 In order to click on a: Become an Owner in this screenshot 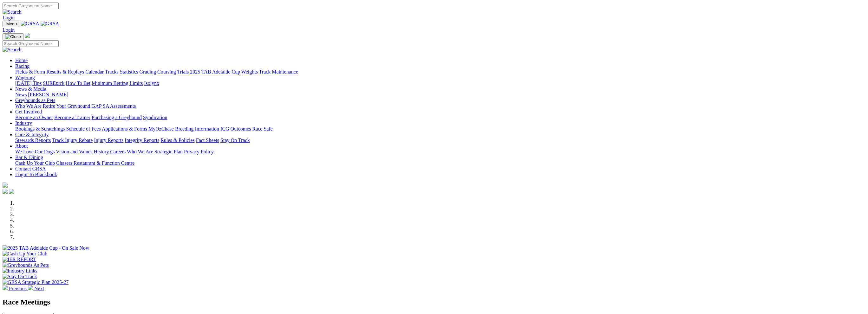, I will do `click(34, 117)`.